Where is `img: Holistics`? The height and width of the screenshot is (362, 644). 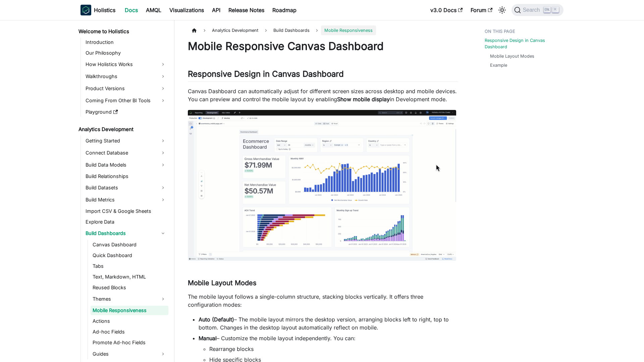 img: Holistics is located at coordinates (86, 10).